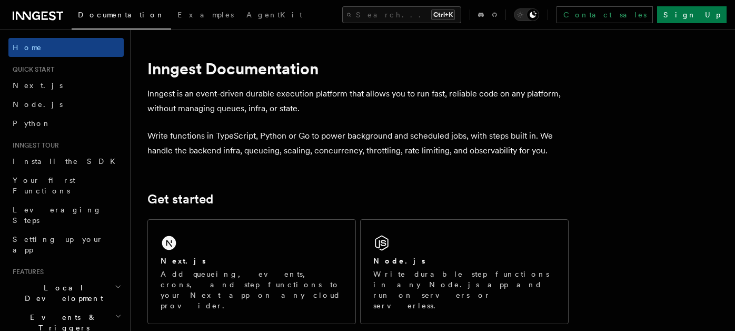 The image size is (735, 331). I want to click on h2: Next.js, so click(183, 261).